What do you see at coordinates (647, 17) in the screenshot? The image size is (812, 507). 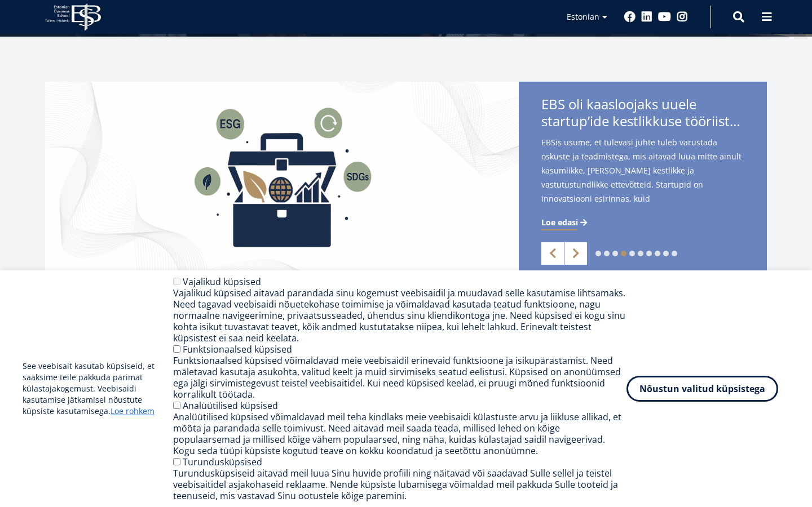 I see `a: Linkedin` at bounding box center [647, 17].